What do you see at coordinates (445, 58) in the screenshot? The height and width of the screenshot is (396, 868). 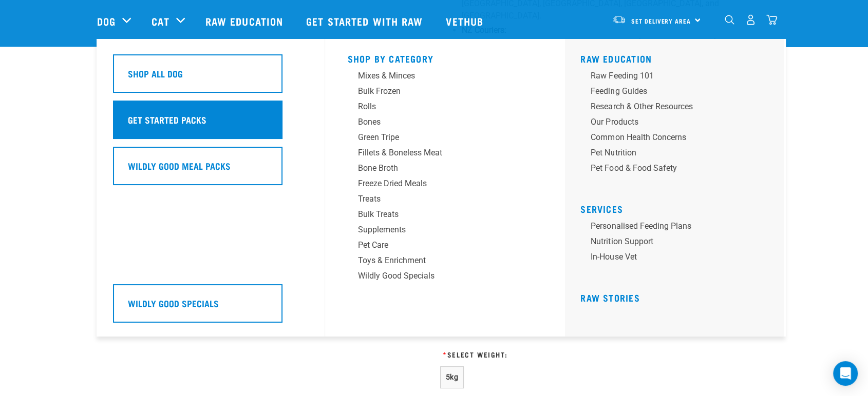 I see `h5: Shop By Category` at bounding box center [445, 58].